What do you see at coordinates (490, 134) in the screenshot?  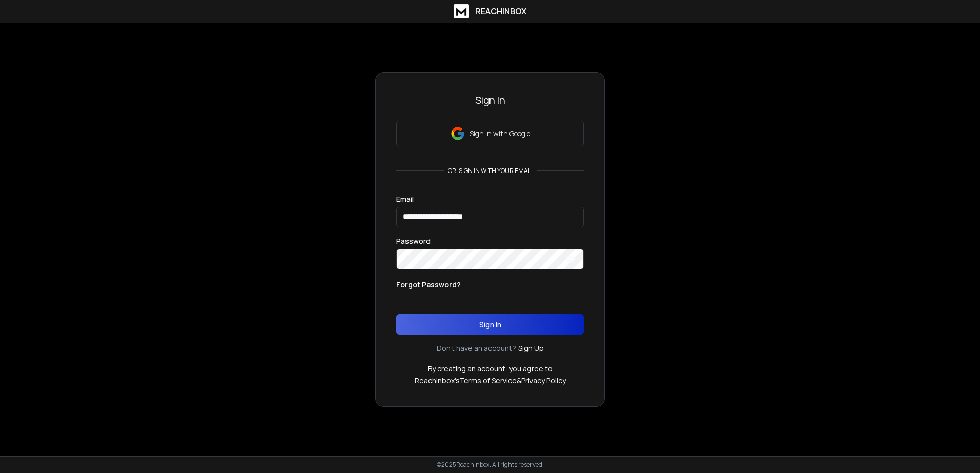 I see `button: Sign in with Google` at bounding box center [490, 134].